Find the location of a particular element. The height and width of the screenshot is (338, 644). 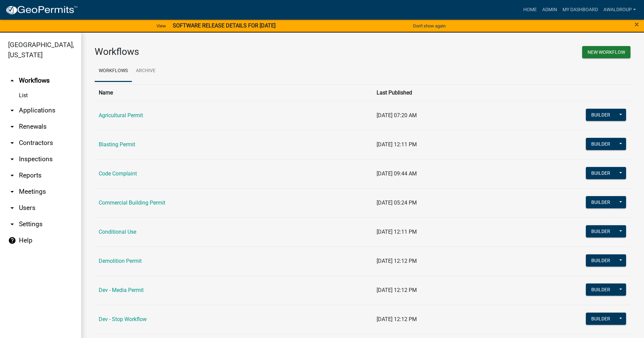

a: Workflows is located at coordinates (113, 71).